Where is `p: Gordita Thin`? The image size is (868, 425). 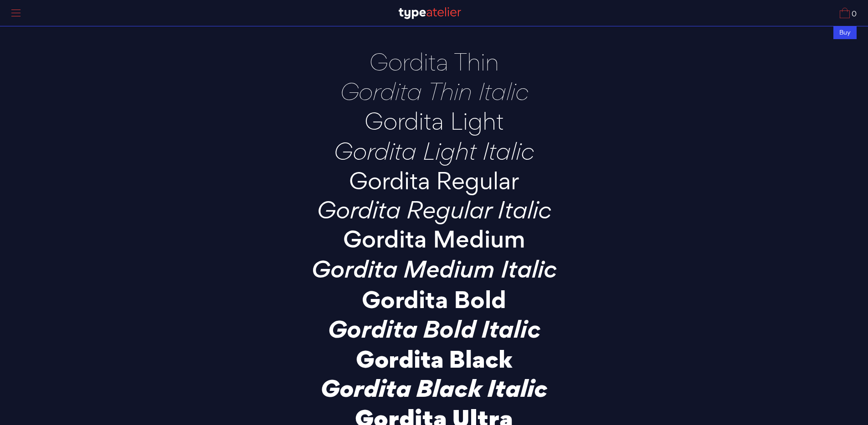 p: Gordita Thin is located at coordinates (434, 61).